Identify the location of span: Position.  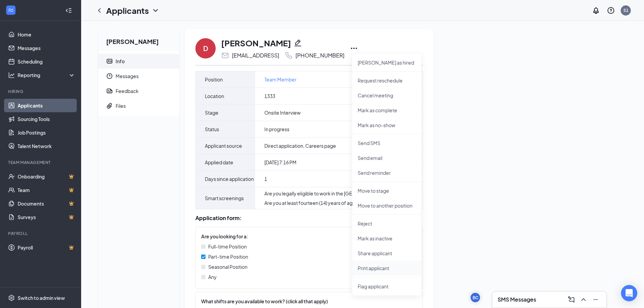
(213, 80).